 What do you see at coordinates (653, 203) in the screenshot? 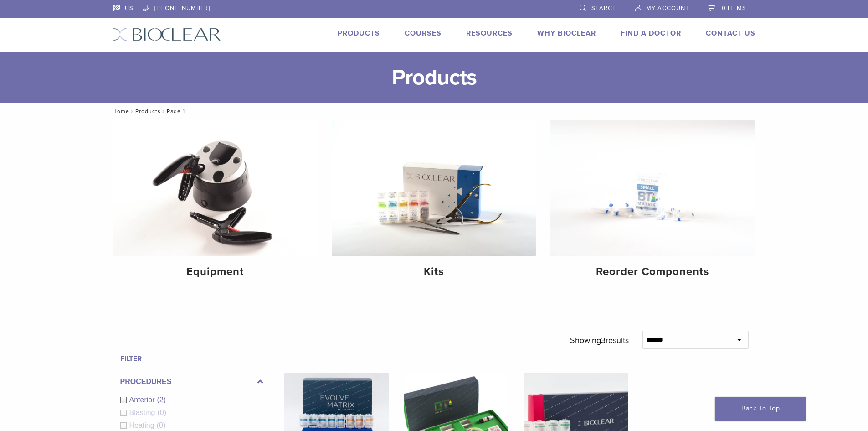
I see `a: Reorder Components` at bounding box center [653, 203].